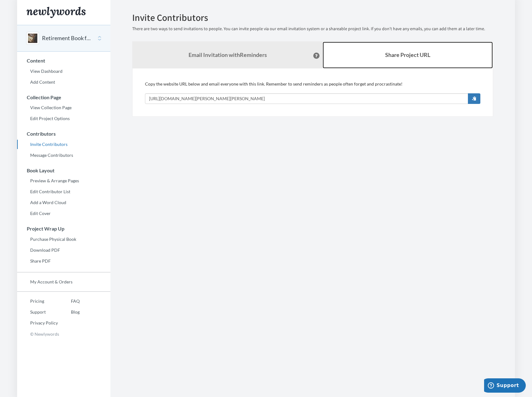  What do you see at coordinates (64, 202) in the screenshot?
I see `a: Add a Word Cloud` at bounding box center [64, 202].